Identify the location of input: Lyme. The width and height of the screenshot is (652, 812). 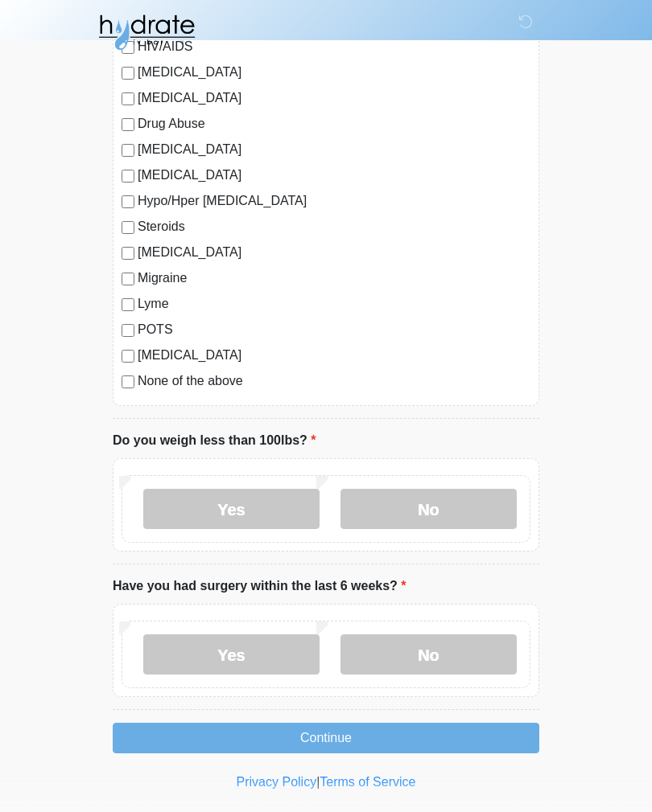
(128, 305).